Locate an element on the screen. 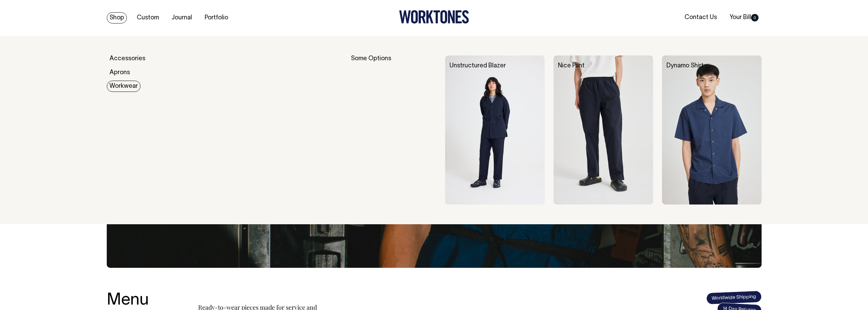 The height and width of the screenshot is (310, 868). a: Accessories is located at coordinates (127, 58).